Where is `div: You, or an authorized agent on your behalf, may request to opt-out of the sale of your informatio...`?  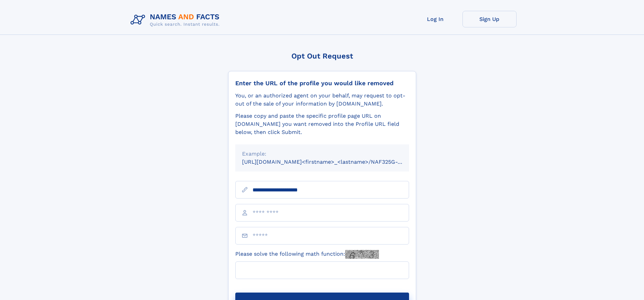 div: You, or an authorized agent on your behalf, may request to opt-out of the sale of your informatio... is located at coordinates (322, 100).